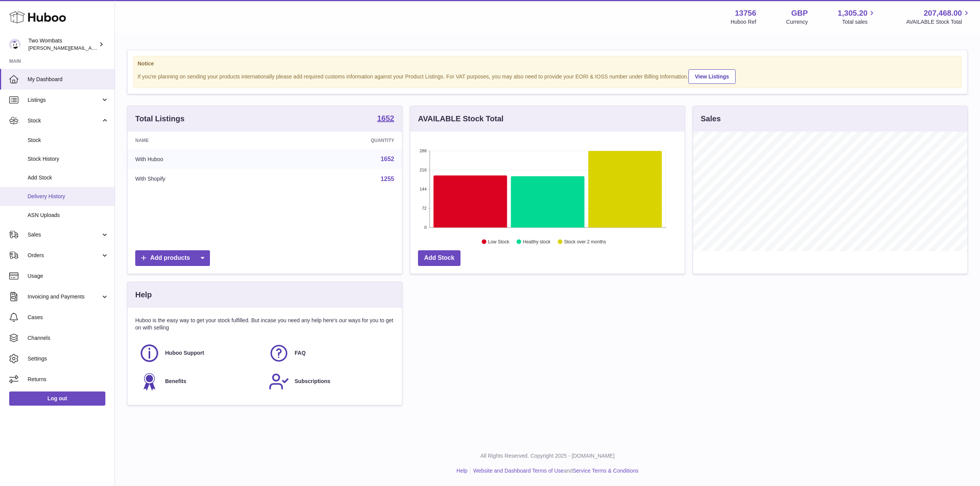 This screenshot has width=980, height=486. What do you see at coordinates (424, 208) in the screenshot?
I see `text: 72` at bounding box center [424, 208].